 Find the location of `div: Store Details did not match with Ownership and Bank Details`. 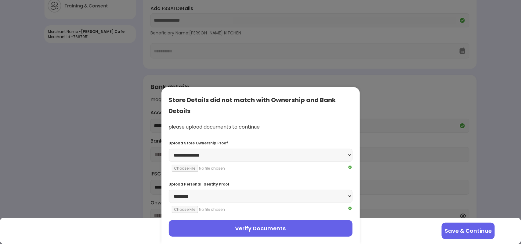

div: Store Details did not match with Ownership and Bank Details is located at coordinates (261, 106).